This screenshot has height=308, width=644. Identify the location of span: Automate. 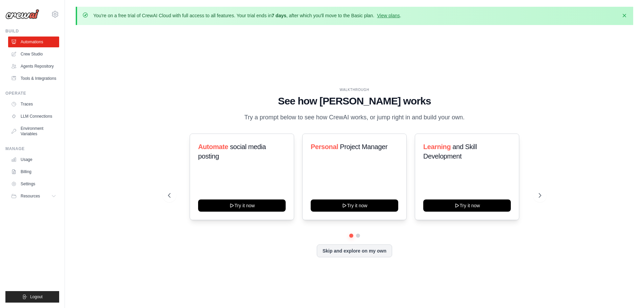
(213, 147).